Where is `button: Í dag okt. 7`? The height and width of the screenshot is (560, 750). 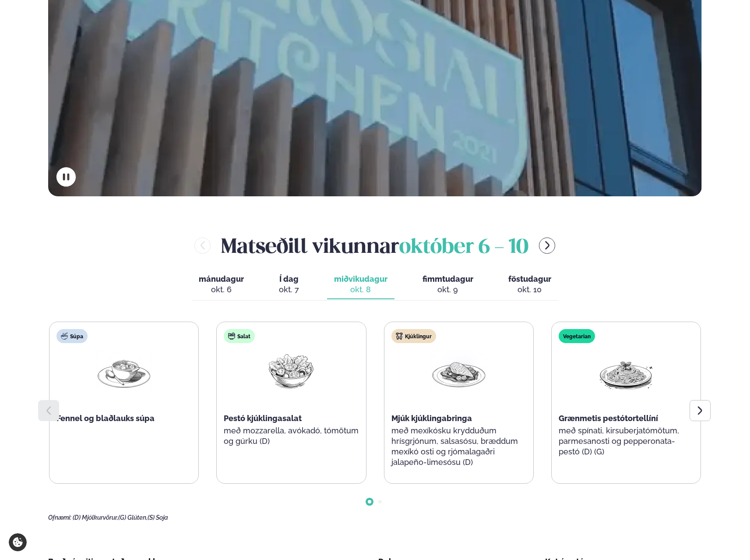 button: Í dag okt. 7 is located at coordinates (289, 285).